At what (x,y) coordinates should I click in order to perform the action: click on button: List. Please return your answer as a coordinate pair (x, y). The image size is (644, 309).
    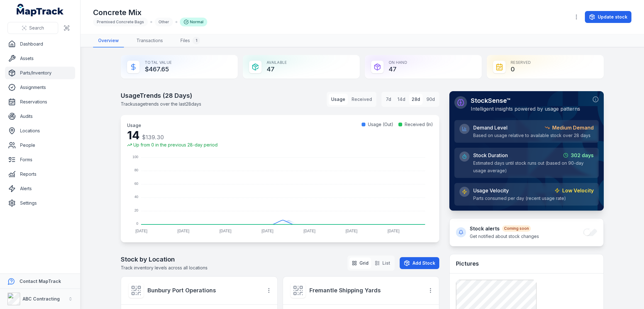
    Looking at the image, I should click on (382, 263).